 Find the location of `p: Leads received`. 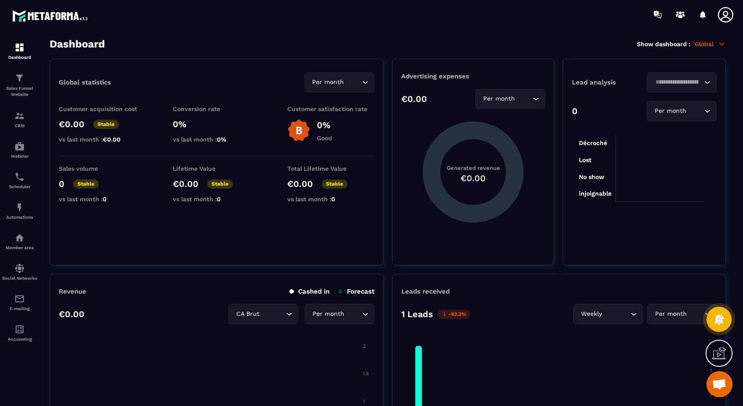

p: Leads received is located at coordinates (425, 291).